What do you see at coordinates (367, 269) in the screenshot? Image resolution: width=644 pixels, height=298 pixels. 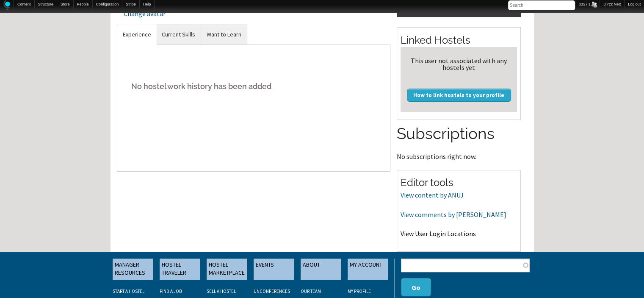 I see `a: MY ACCOUNT` at bounding box center [367, 269].